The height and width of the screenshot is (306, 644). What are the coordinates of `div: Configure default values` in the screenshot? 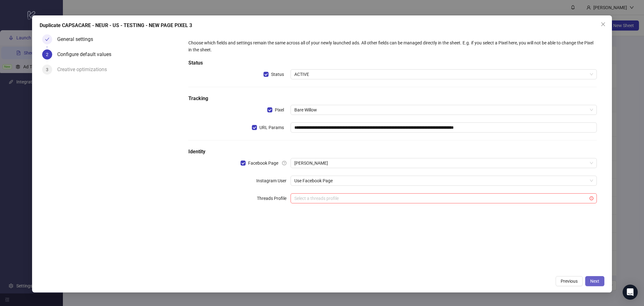 It's located at (87, 55).